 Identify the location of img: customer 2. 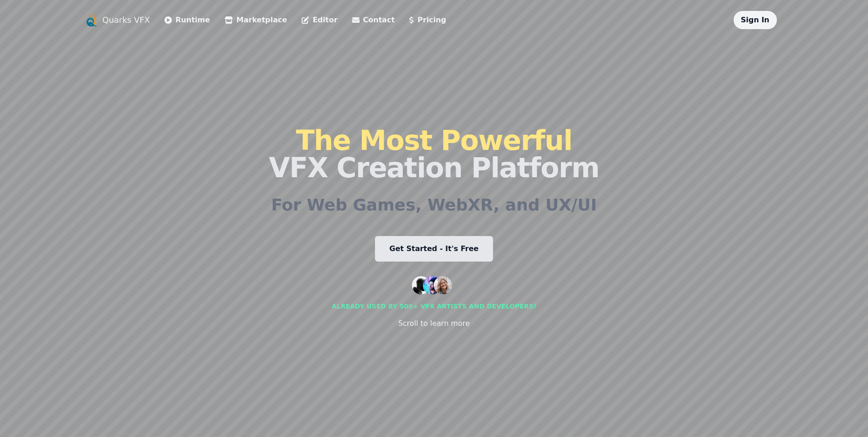
(432, 286).